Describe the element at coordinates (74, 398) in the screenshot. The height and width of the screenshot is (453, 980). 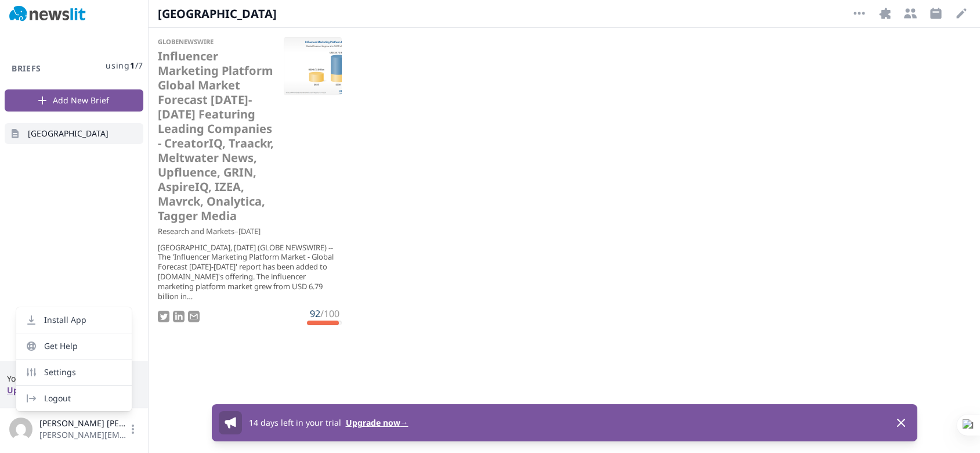
I see `a: Logout` at that location.